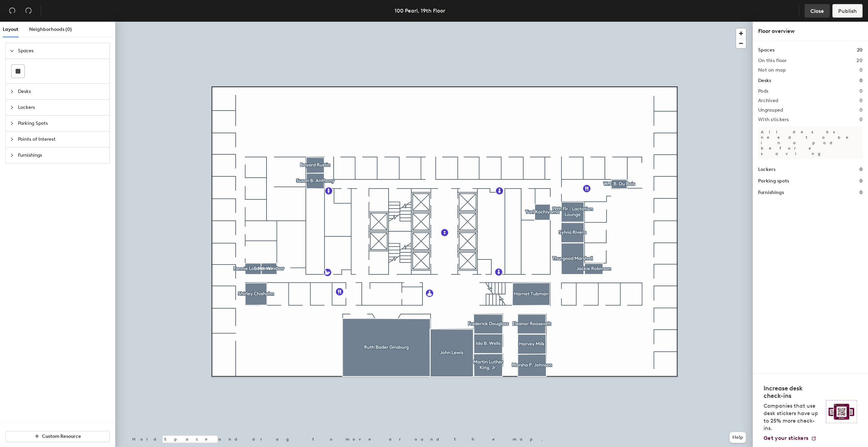 Image resolution: width=868 pixels, height=447 pixels. What do you see at coordinates (12, 11) in the screenshot?
I see `button: Undo (⌘ + Z)` at bounding box center [12, 11].